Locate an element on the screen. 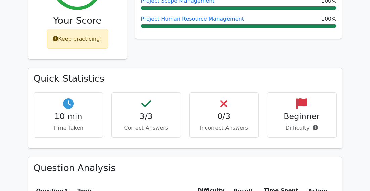  h4: Beginner is located at coordinates (302, 117).